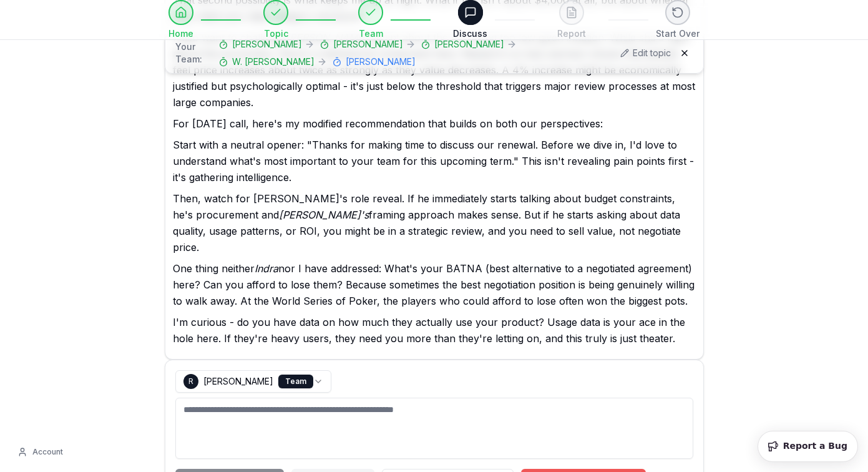  Describe the element at coordinates (645, 53) in the screenshot. I see `button: Edit topic` at that location.